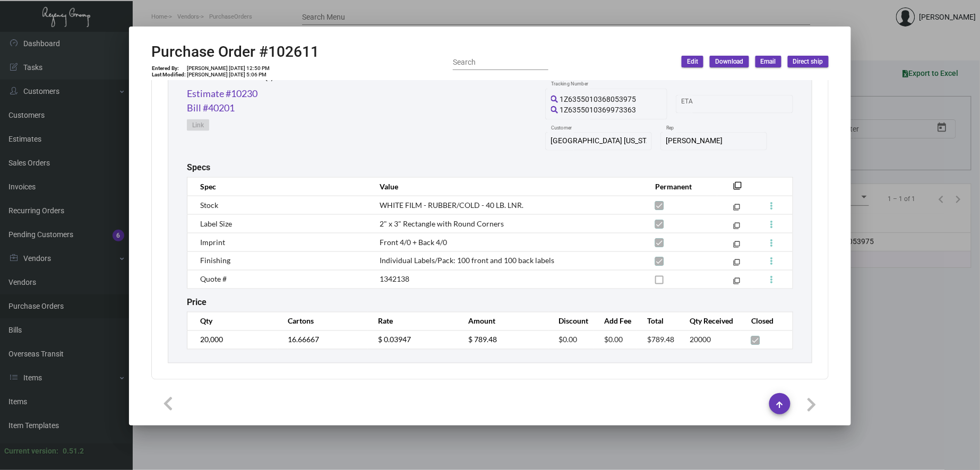  What do you see at coordinates (209, 205) in the screenshot?
I see `span: Stock` at bounding box center [209, 205].